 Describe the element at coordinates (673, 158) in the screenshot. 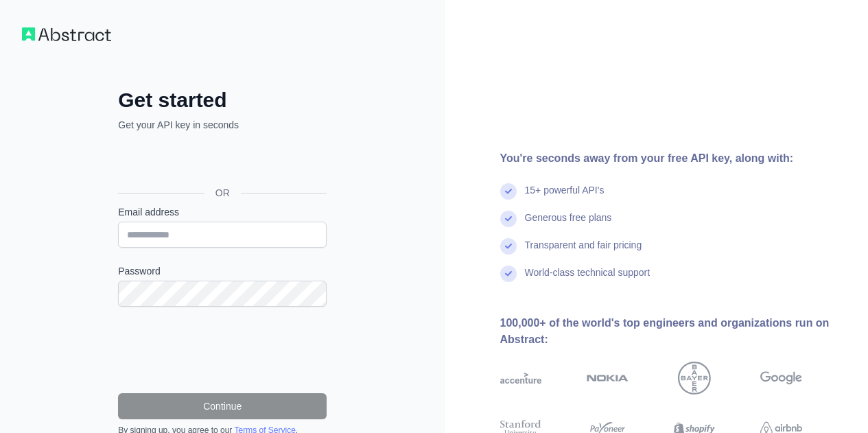

I see `div: You're seconds away from your free API key, along with:` at that location.